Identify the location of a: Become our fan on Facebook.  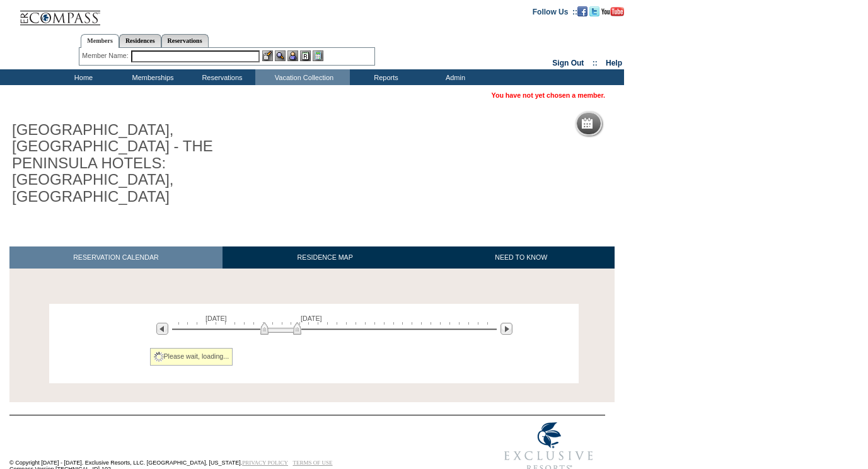
(583, 11).